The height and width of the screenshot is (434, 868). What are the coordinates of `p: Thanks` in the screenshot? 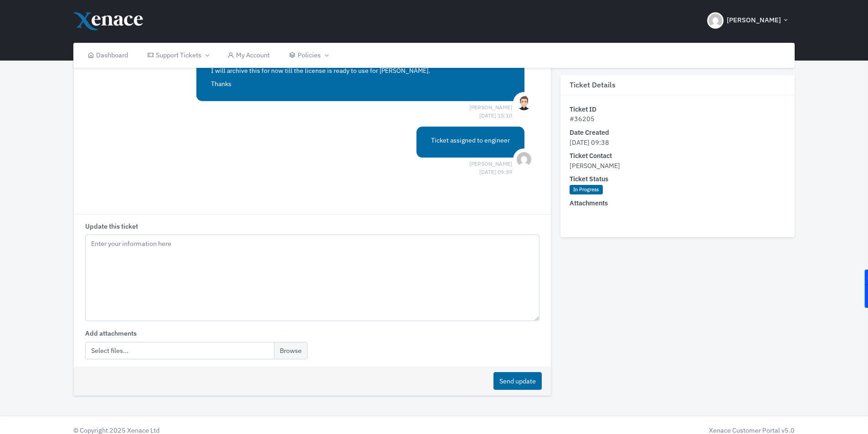 It's located at (360, 84).